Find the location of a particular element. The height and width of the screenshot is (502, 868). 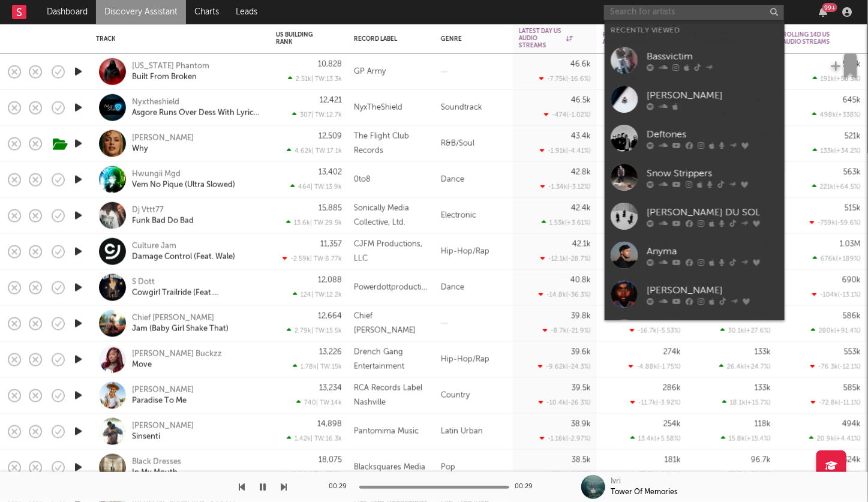

div: Funk Bad Do Bad is located at coordinates (162, 220).